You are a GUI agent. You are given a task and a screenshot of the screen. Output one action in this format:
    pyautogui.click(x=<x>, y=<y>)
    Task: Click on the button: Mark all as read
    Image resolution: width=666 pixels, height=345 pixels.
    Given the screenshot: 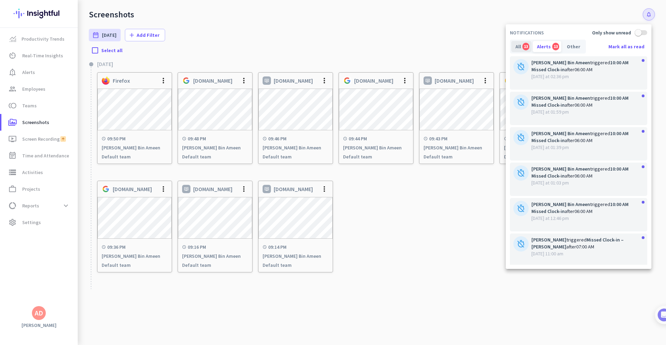 What is the action you would take?
    pyautogui.click(x=627, y=47)
    